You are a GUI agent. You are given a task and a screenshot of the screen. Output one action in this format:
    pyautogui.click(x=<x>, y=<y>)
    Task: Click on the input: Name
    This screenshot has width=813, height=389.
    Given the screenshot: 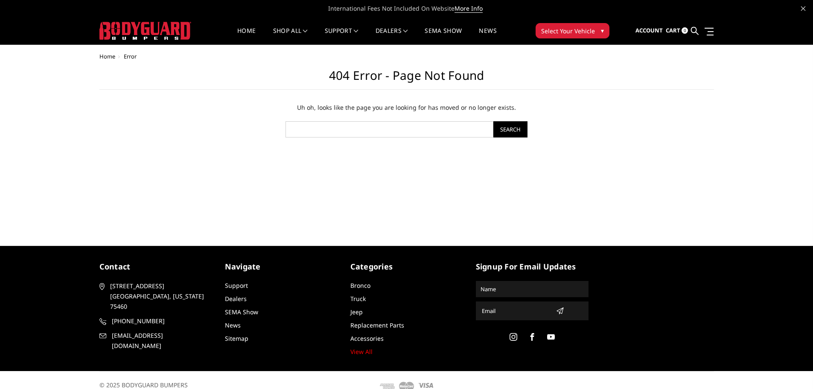 What is the action you would take?
    pyautogui.click(x=532, y=289)
    